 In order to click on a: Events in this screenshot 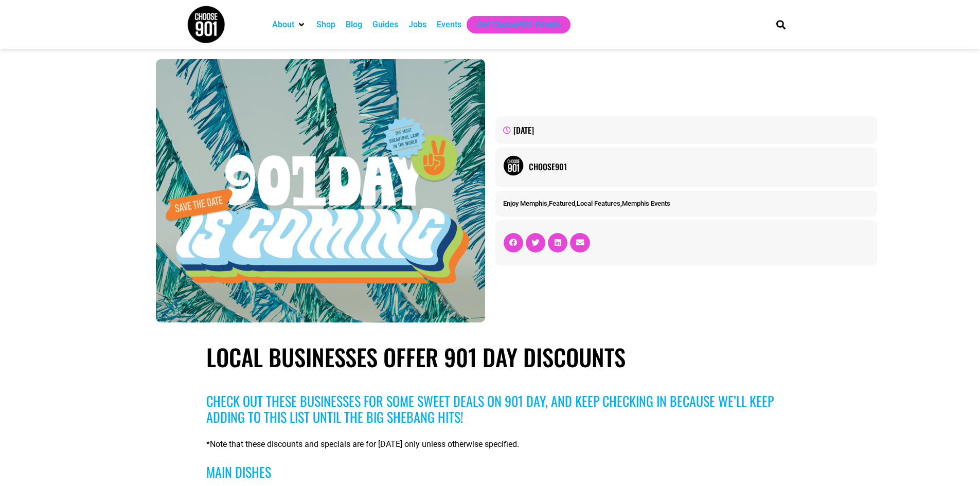, I will do `click(449, 25)`.